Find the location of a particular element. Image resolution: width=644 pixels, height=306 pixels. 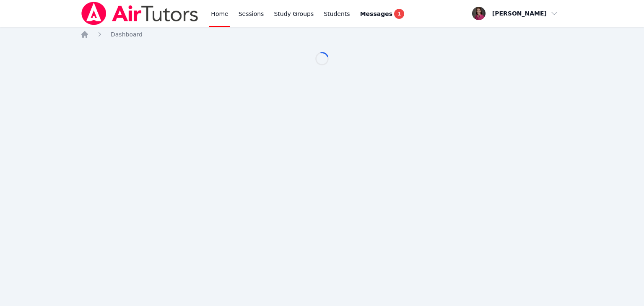

nav: Breadcrumb is located at coordinates (322, 34).